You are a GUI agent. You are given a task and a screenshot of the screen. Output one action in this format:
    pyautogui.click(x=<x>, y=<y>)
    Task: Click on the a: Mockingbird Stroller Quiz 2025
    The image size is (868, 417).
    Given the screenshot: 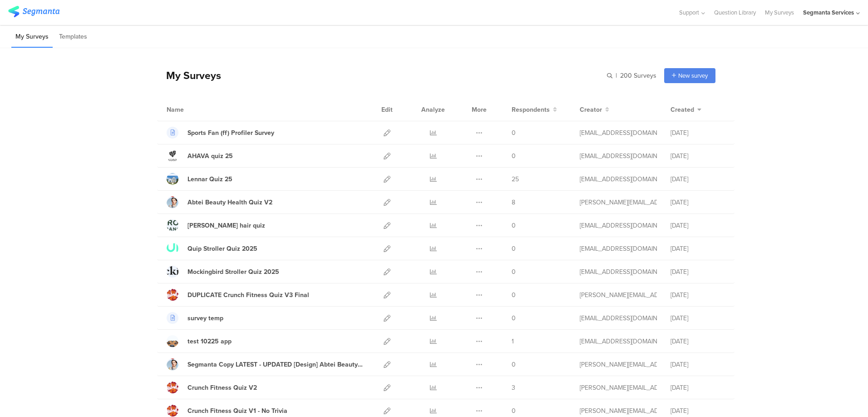 What is the action you would take?
    pyautogui.click(x=223, y=272)
    